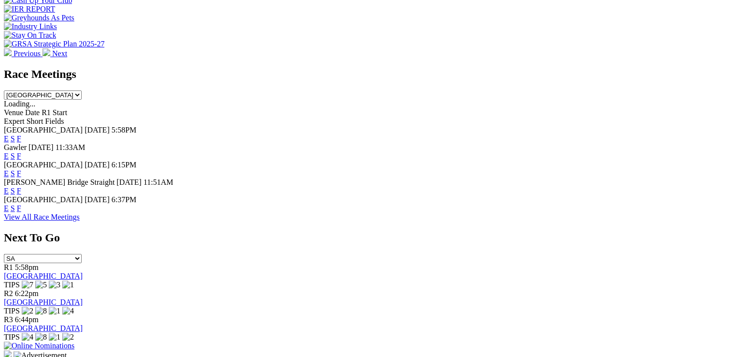 The height and width of the screenshot is (357, 731). I want to click on img: 7, so click(28, 285).